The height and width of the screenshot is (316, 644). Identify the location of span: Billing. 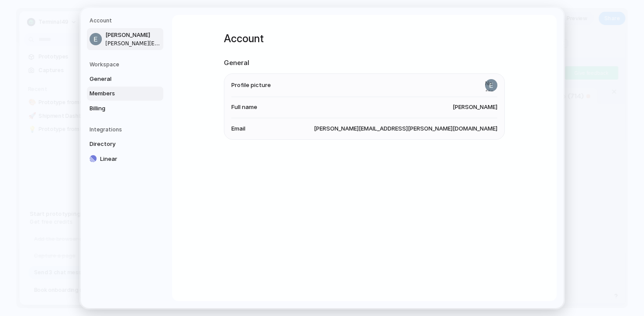
(117, 108).